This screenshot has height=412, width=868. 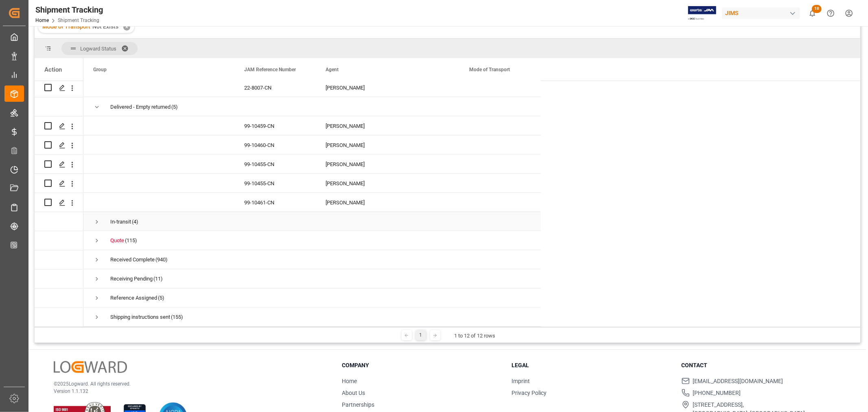 I want to click on div: Shipment Tracking, so click(x=69, y=10).